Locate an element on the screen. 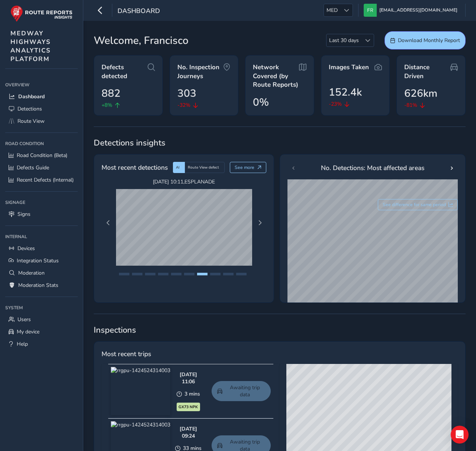  button: Page 5 is located at coordinates (176, 274).